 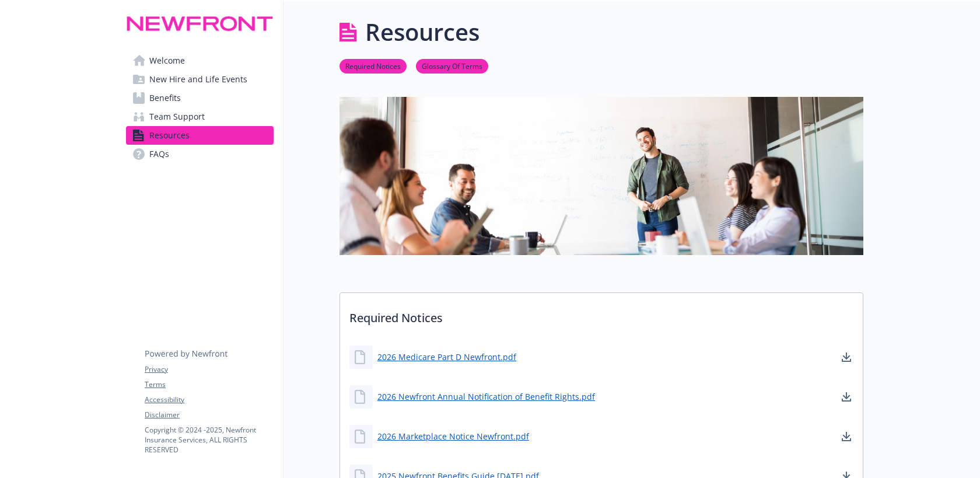 What do you see at coordinates (159, 154) in the screenshot?
I see `span: FAQs` at bounding box center [159, 154].